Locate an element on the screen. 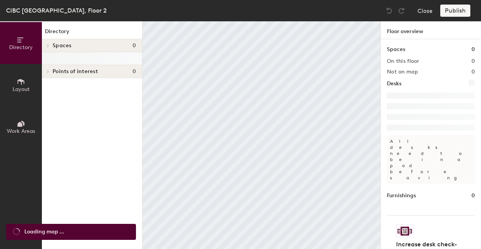  span: Directory is located at coordinates (21, 47).